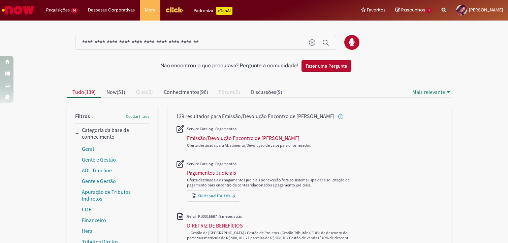 This screenshot has height=243, width=508. I want to click on img: ServiceNow, so click(18, 10).